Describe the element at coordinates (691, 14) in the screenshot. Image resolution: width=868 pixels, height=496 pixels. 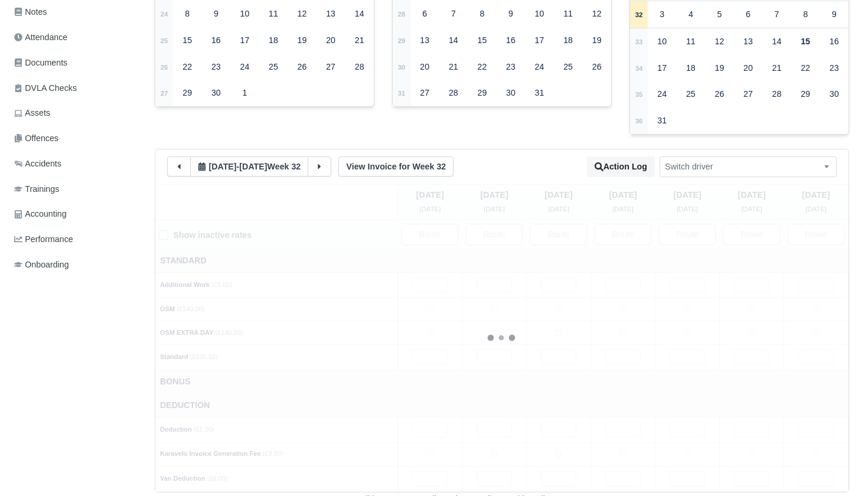
I see `div: 4` at that location.